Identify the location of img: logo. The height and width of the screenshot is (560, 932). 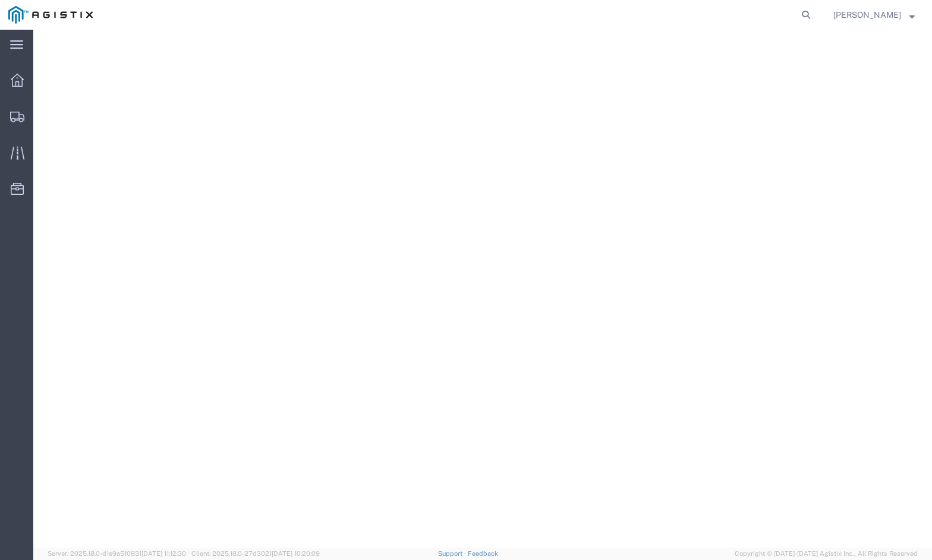
(51, 15).